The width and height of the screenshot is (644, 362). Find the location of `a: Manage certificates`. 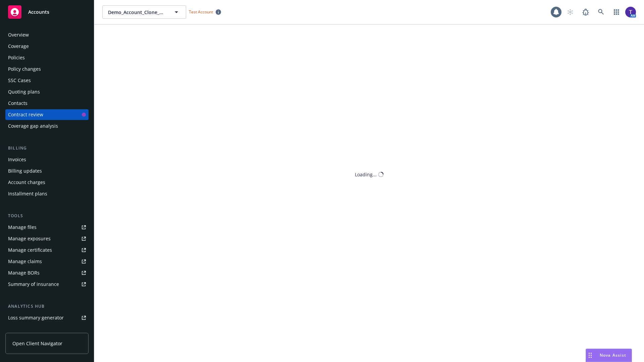

a: Manage certificates is located at coordinates (47, 250).